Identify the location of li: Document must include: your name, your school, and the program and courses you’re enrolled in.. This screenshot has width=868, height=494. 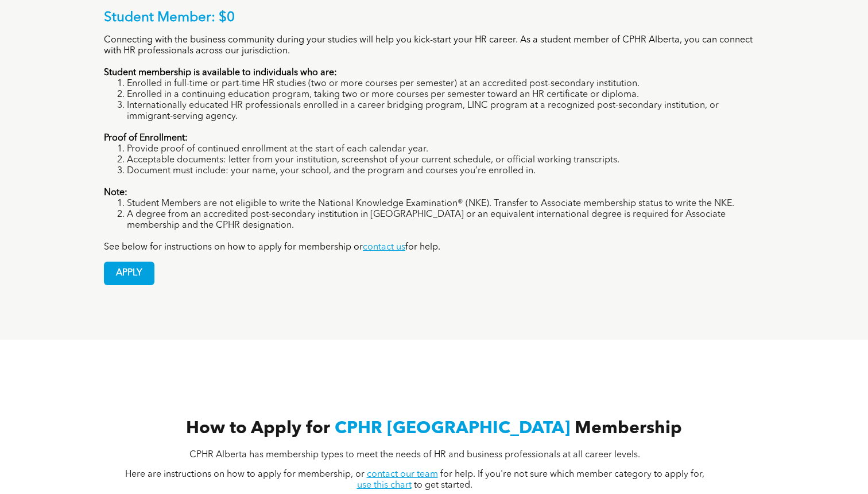
(445, 171).